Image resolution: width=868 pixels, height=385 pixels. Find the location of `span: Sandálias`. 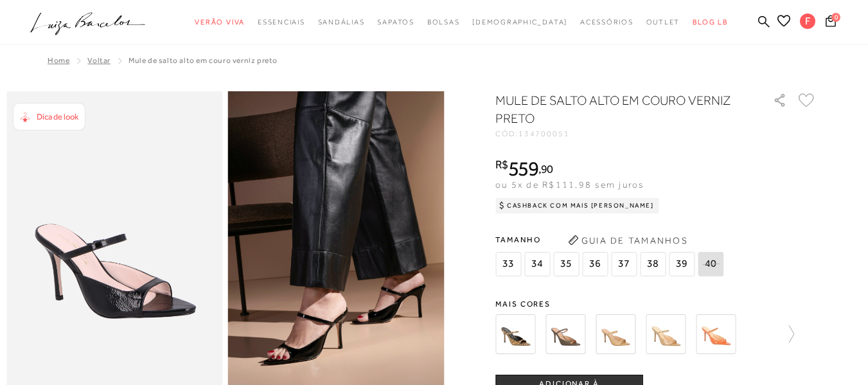

span: Sandálias is located at coordinates (341, 22).